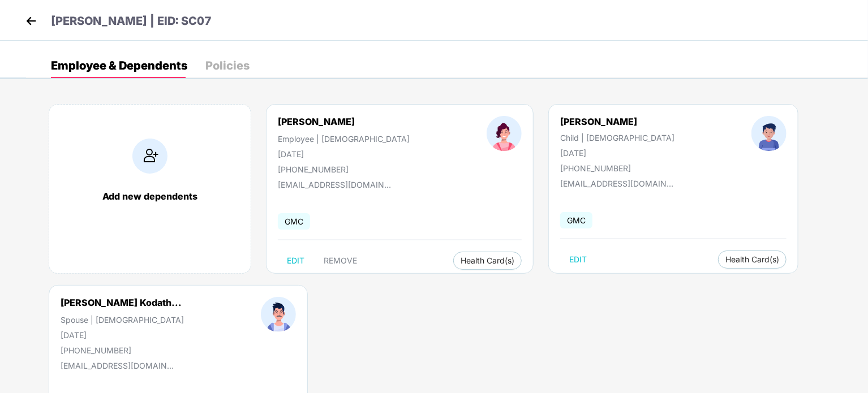 The width and height of the screenshot is (868, 393). Describe the element at coordinates (340, 261) in the screenshot. I see `span: REMOVE` at that location.